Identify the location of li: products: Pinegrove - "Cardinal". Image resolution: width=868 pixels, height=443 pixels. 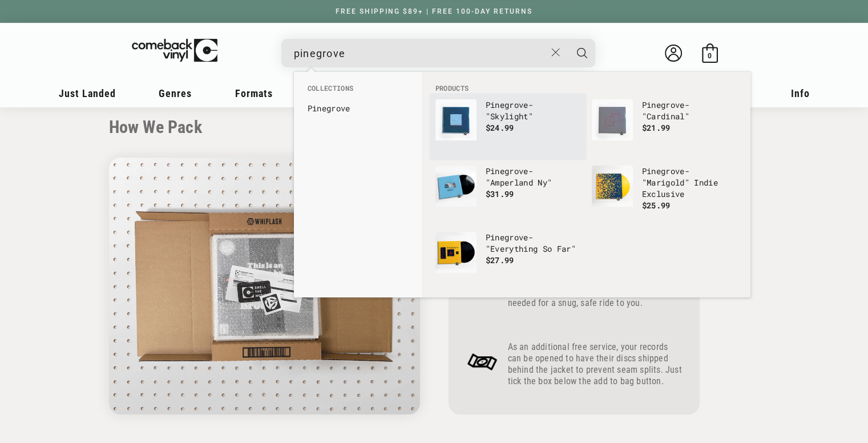
(664, 127).